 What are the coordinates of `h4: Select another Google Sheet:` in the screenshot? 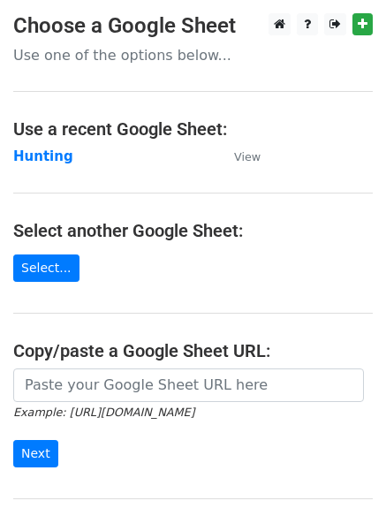 It's located at (193, 231).